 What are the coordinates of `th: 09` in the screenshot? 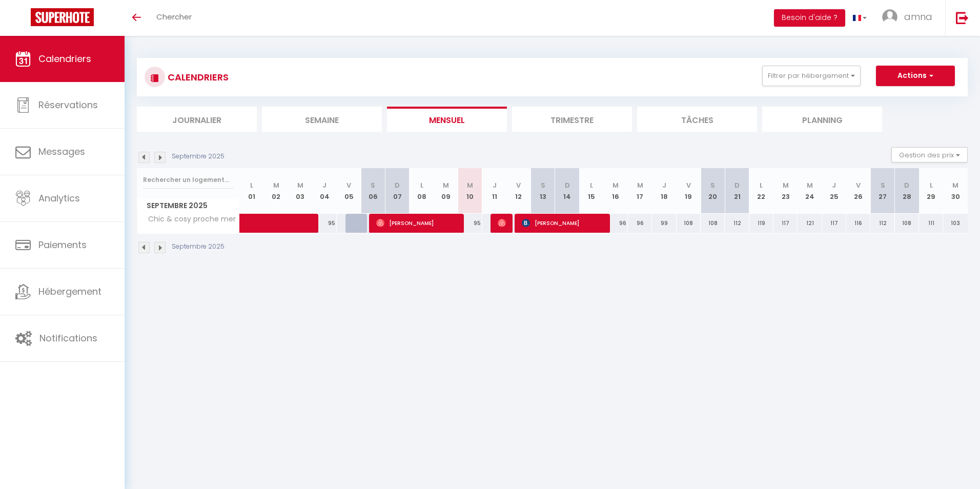 It's located at (445, 190).